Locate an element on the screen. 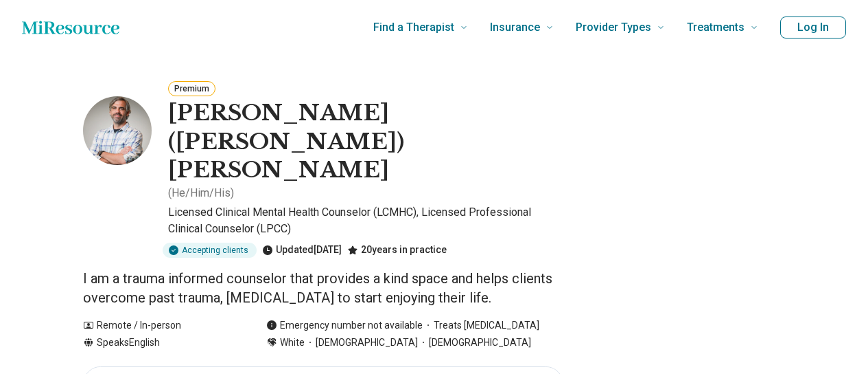 Image resolution: width=868 pixels, height=374 pixels. span: Insurance is located at coordinates (515, 27).